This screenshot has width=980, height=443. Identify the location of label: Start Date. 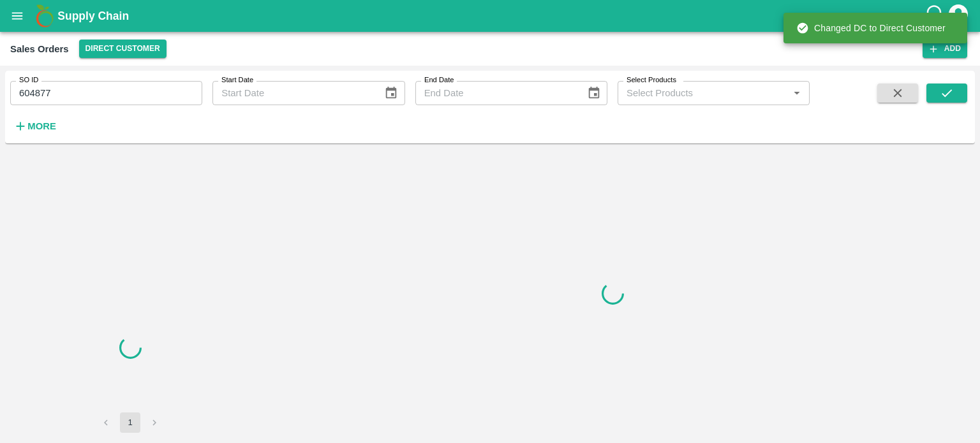
(237, 81).